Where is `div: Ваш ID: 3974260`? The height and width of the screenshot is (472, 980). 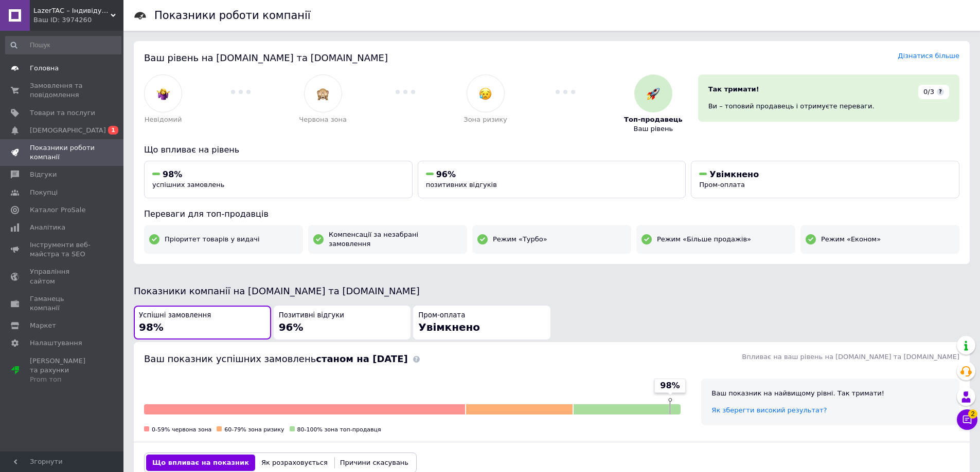 div: Ваш ID: 3974260 is located at coordinates (78, 20).